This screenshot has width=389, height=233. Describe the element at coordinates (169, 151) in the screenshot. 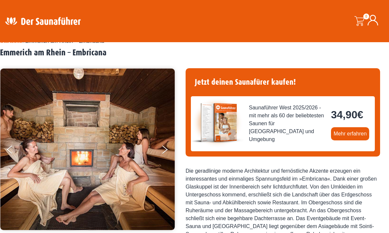

I see `button: Next` at that location.